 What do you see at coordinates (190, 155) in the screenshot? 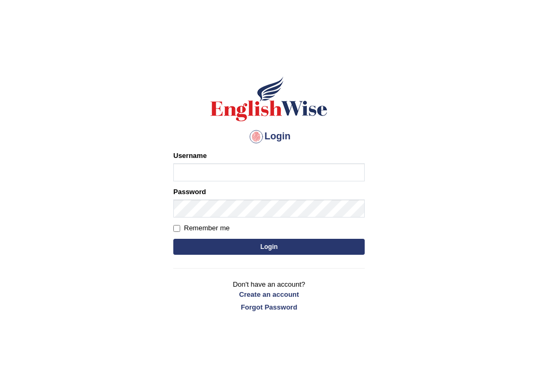
I see `label: Username` at bounding box center [190, 155].